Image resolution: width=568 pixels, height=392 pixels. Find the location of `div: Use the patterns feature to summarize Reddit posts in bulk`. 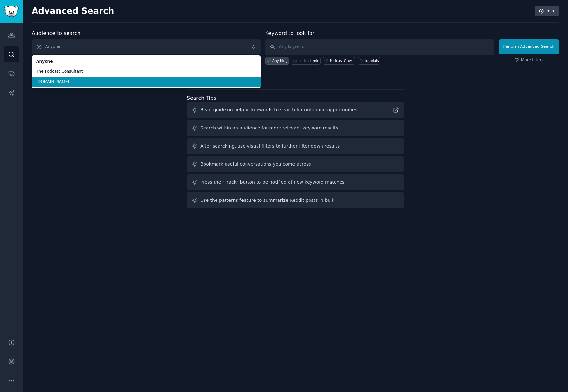

div: Use the patterns feature to summarize Reddit posts in bulk is located at coordinates (267, 200).